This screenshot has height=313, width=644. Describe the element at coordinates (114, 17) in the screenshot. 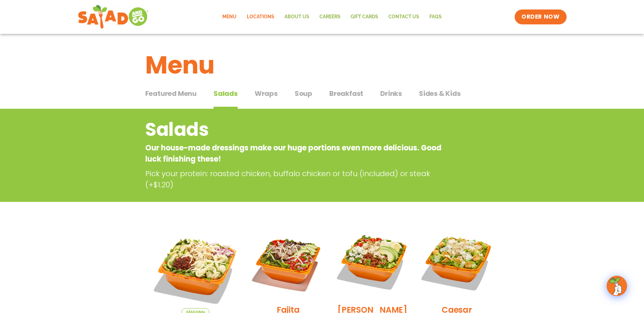

I see `img: new-SAG-logo-768×292` at that location.